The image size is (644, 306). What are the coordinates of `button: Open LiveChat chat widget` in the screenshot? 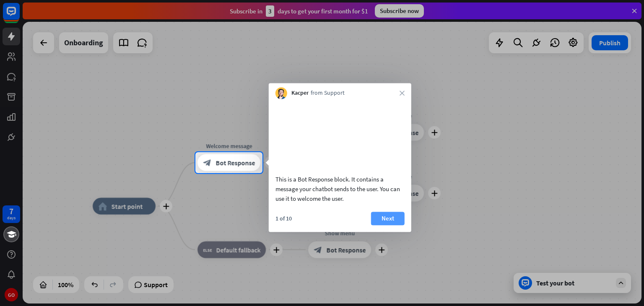 It's located at (19, 16).